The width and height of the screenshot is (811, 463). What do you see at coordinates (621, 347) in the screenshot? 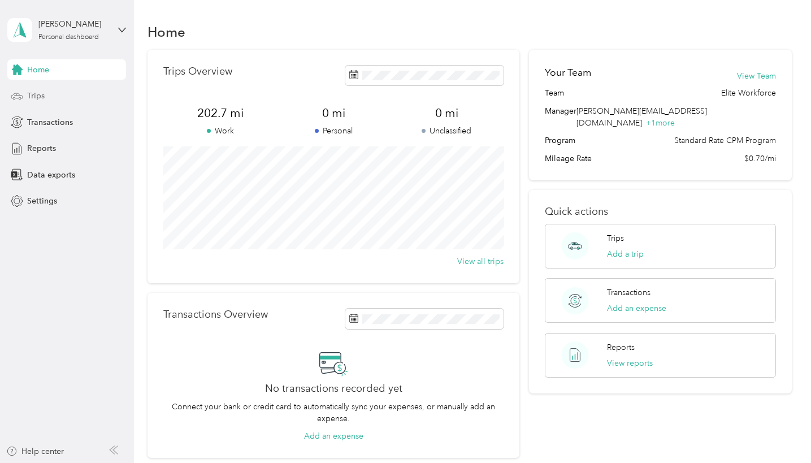
I see `p: Reports` at bounding box center [621, 347].